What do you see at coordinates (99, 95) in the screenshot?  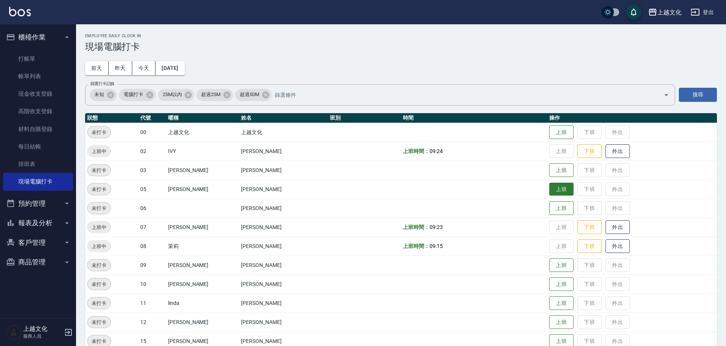 I see `span: 未知` at bounding box center [99, 95].